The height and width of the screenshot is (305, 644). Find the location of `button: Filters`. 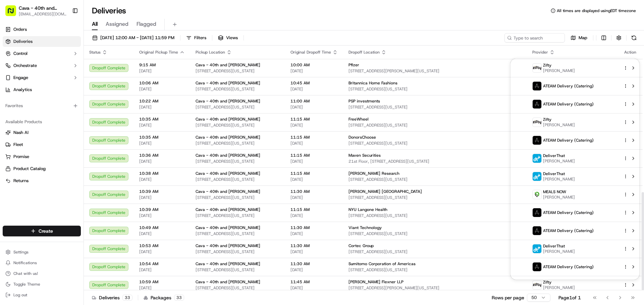

button: Filters is located at coordinates (196, 38).